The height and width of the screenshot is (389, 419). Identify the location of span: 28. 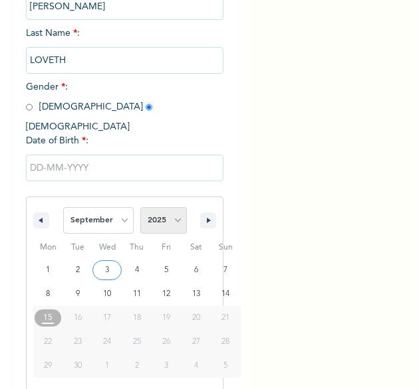
(225, 342).